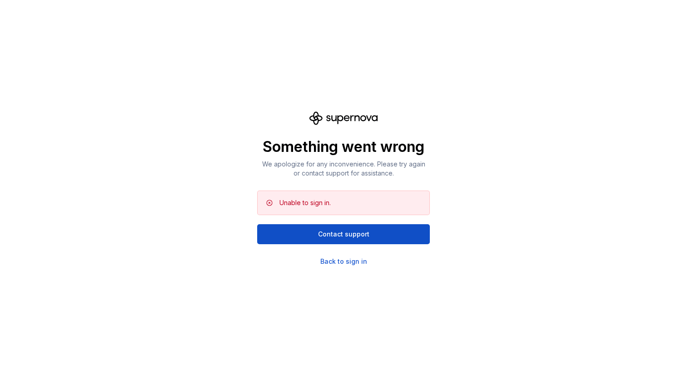 This screenshot has height=377, width=687. What do you see at coordinates (344, 234) in the screenshot?
I see `button: Contact support` at bounding box center [344, 234].